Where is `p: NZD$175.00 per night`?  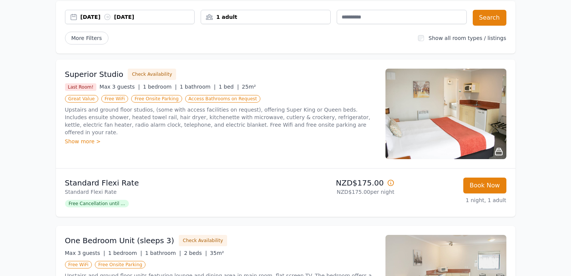 p: NZD$175.00 per night is located at coordinates (341, 192).